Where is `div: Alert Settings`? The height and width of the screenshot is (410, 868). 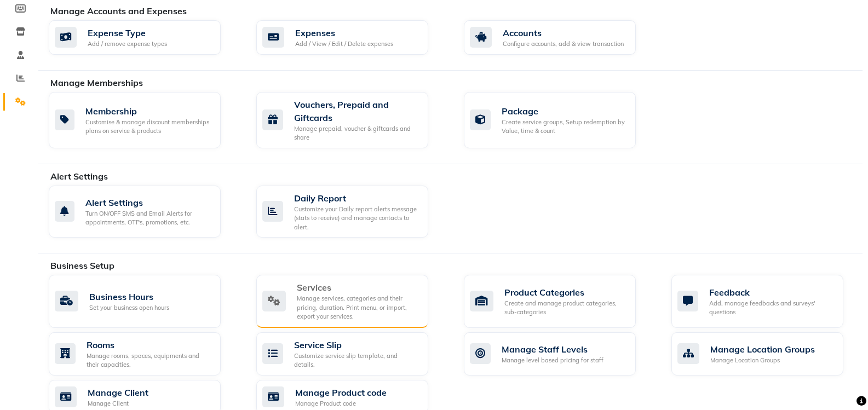 div: Alert Settings is located at coordinates (149, 203).